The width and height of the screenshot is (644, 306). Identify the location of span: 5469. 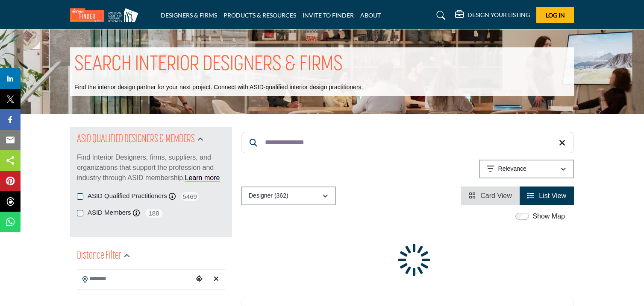
(190, 196).